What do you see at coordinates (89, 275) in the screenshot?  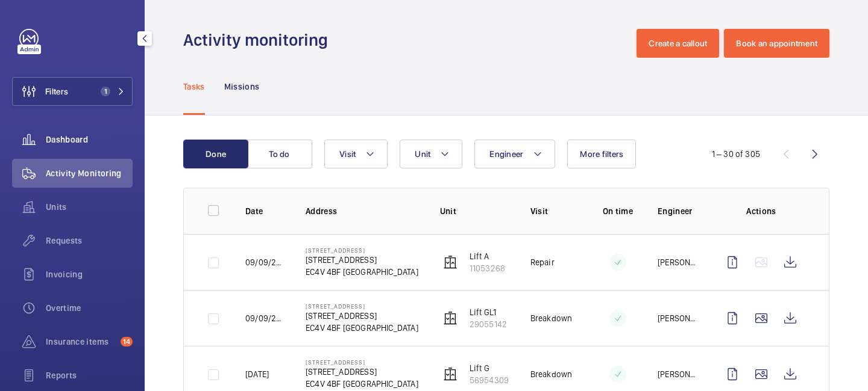 I see `span: Invoicing` at bounding box center [89, 275].